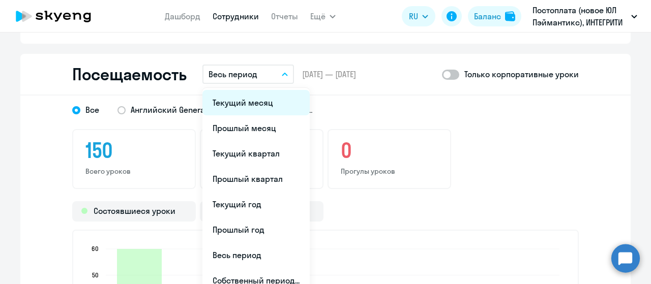  What do you see at coordinates (580, 16) in the screenshot?
I see `p: Постоплата (новое ЮЛ Пэймантикс), ИНТЕГРИТИ МАСТЕРС, ООО` at bounding box center [580, 16].